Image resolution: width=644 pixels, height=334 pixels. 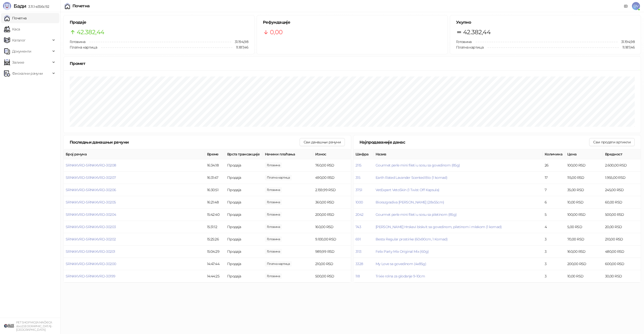 What do you see at coordinates (584, 190) in the screenshot?
I see `td: 35,00 RSD` at bounding box center [584, 190].